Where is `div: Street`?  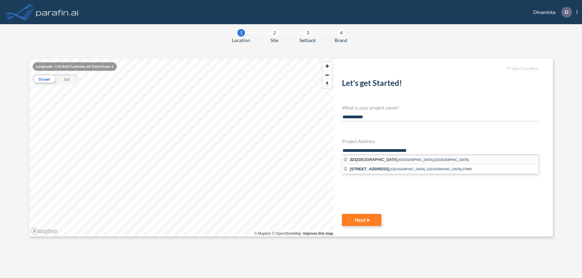 div: Street is located at coordinates (44, 79).